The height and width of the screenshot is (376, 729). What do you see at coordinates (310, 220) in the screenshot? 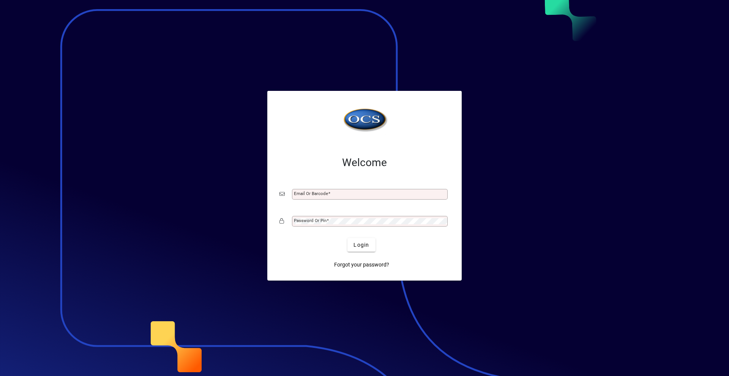
I see `mat-label: Password or Pin` at bounding box center [310, 220].